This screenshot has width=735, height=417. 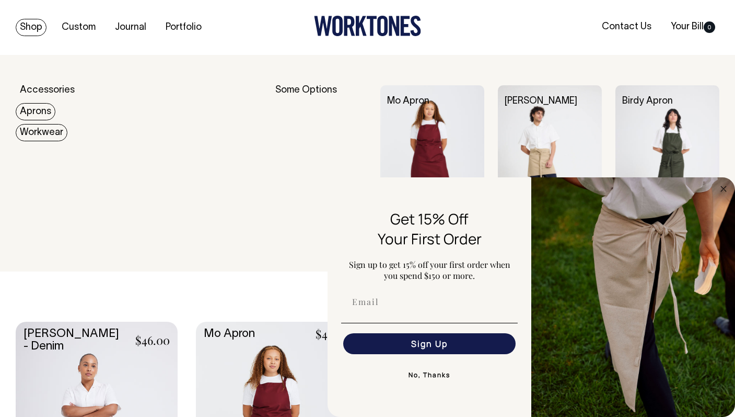 I want to click on a: Your Bill0, so click(x=693, y=27).